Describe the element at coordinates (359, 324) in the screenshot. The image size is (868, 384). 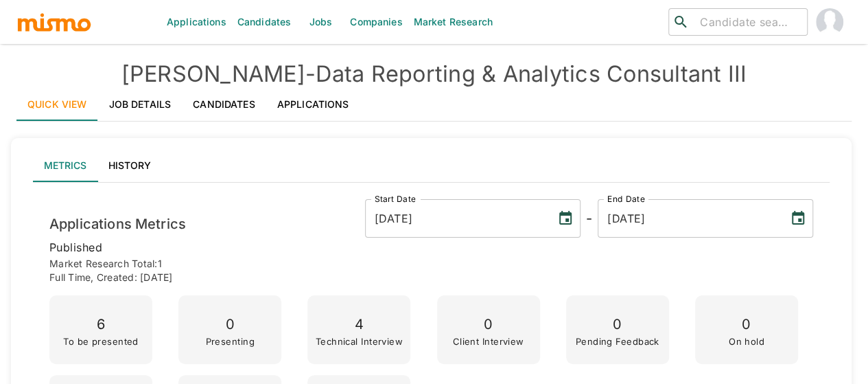
I see `p: 4` at that location.